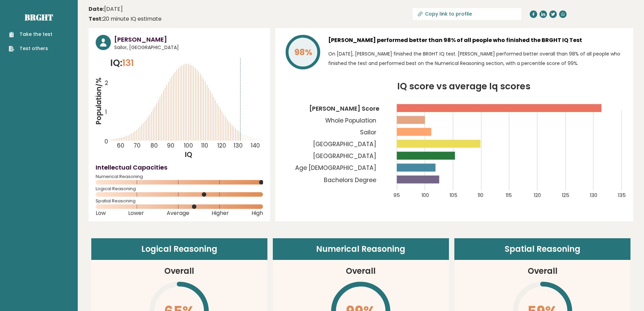  What do you see at coordinates (179, 201) in the screenshot?
I see `span: Spatial Reasoning` at bounding box center [179, 201].